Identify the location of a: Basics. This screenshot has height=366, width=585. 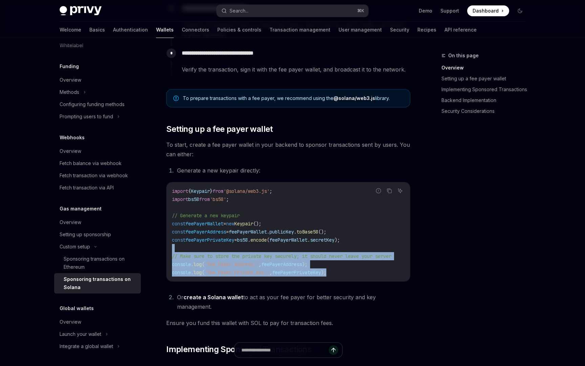
(97, 30).